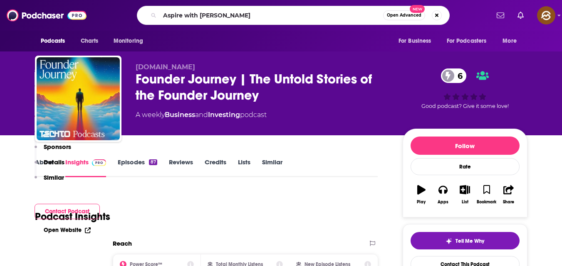 Image resolution: width=562 pixels, height=266 pixels. I want to click on h2: Reach, so click(122, 244).